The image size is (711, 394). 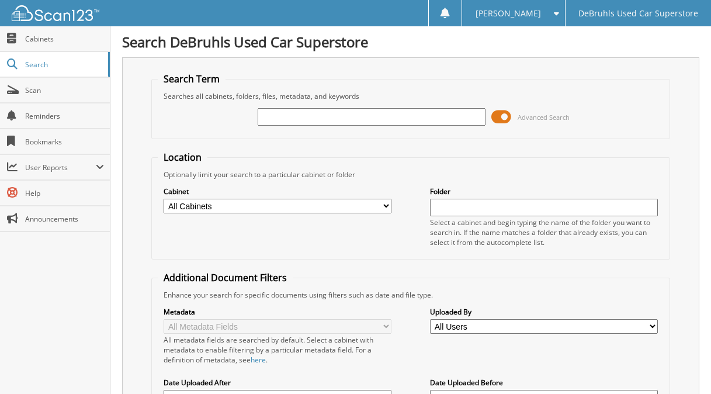 What do you see at coordinates (64, 39) in the screenshot?
I see `span: Cabinets` at bounding box center [64, 39].